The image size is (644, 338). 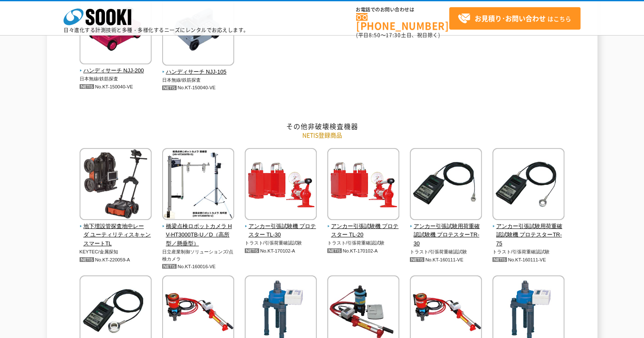 I want to click on span: アンカー引張試験用荷重確認試験機 プロテスターTR-30, so click(x=445, y=235).